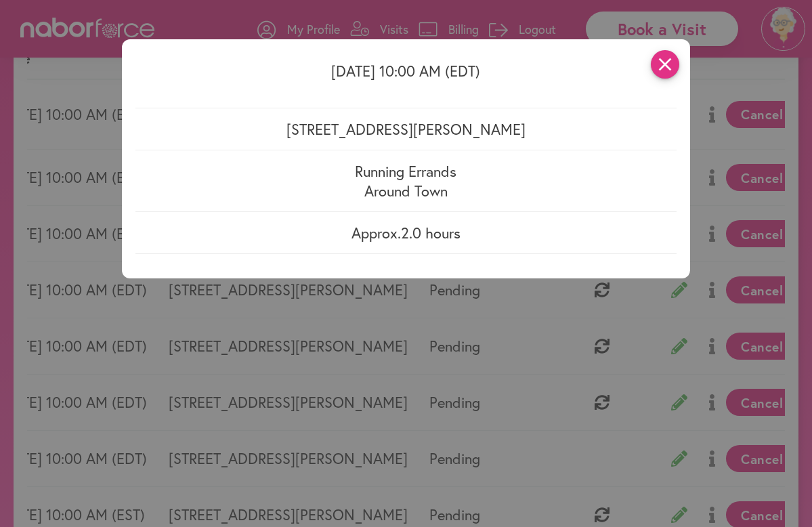  What do you see at coordinates (406, 232) in the screenshot?
I see `p: Approx. 2.0 hours` at bounding box center [406, 232].